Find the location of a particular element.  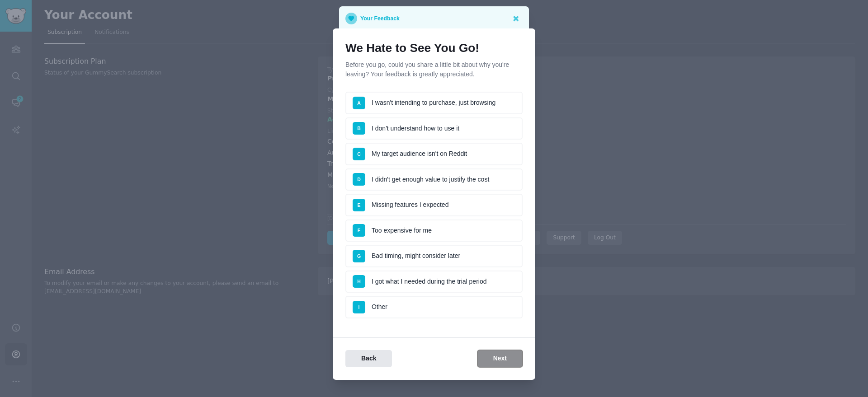

span: H is located at coordinates (359, 282).